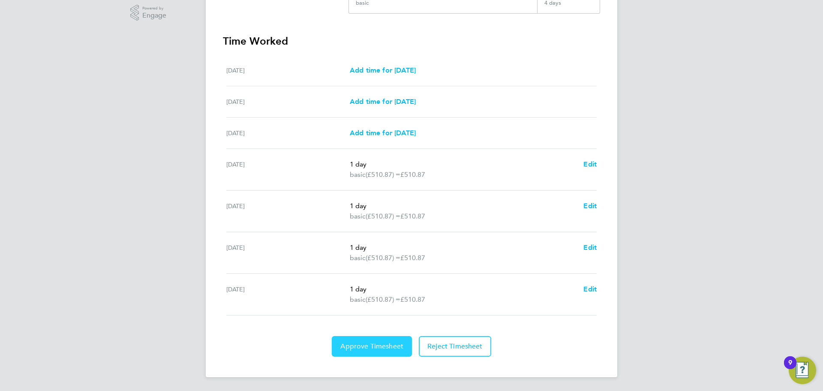  I want to click on span: Approve Timesheet, so click(372, 346).